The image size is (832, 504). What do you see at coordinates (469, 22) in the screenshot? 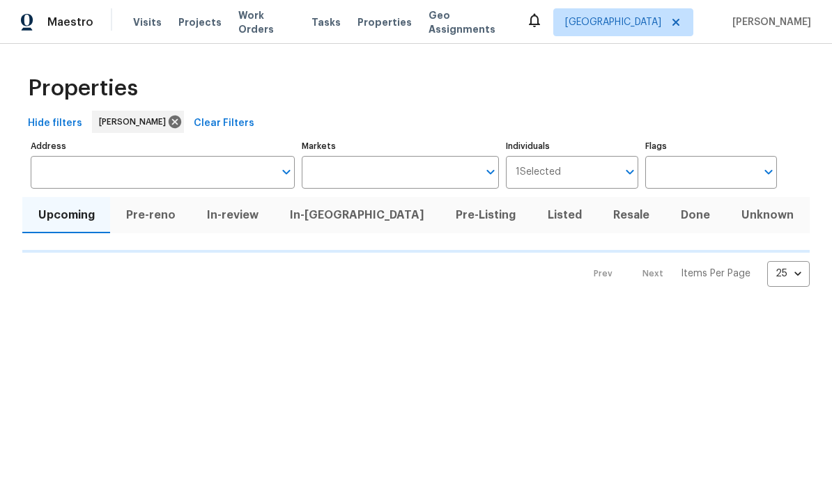
I see `span: Geo Assignments` at bounding box center [469, 22].